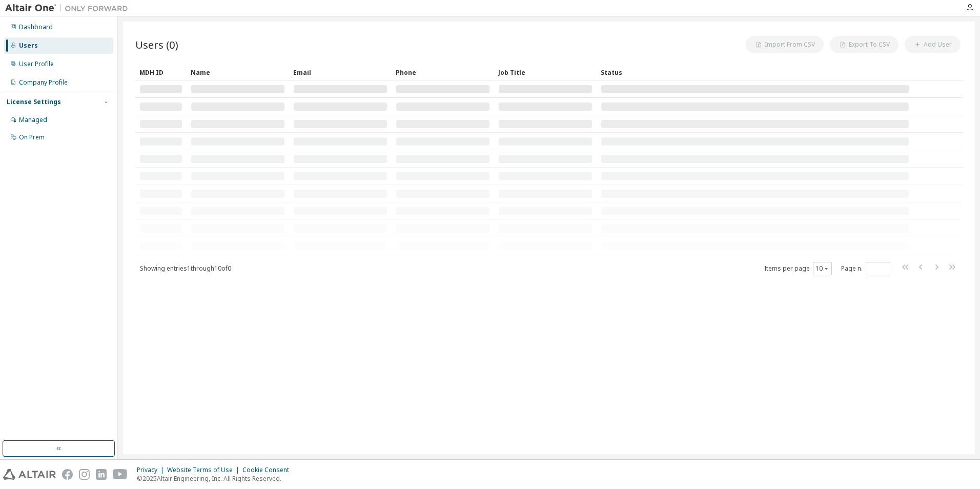 Image resolution: width=980 pixels, height=489 pixels. I want to click on button: 10, so click(822, 269).